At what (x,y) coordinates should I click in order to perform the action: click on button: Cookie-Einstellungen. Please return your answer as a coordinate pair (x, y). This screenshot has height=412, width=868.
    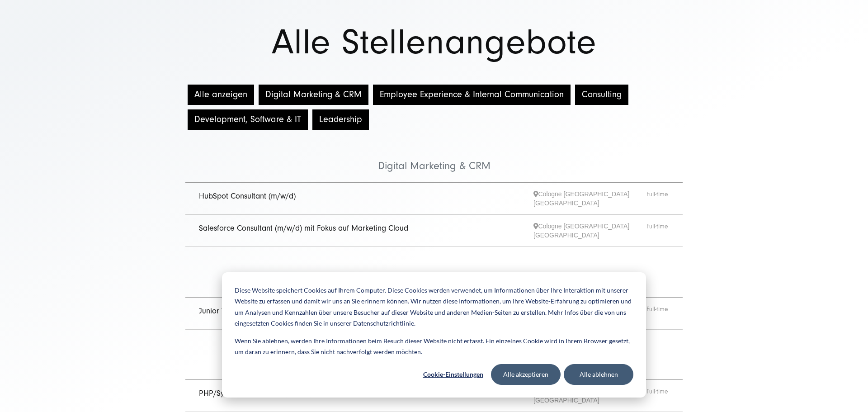
    Looking at the image, I should click on (453, 375).